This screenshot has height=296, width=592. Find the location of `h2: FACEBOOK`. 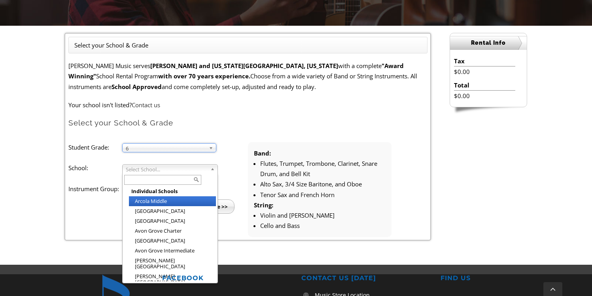

h2: FACEBOOK is located at coordinates (226, 278).